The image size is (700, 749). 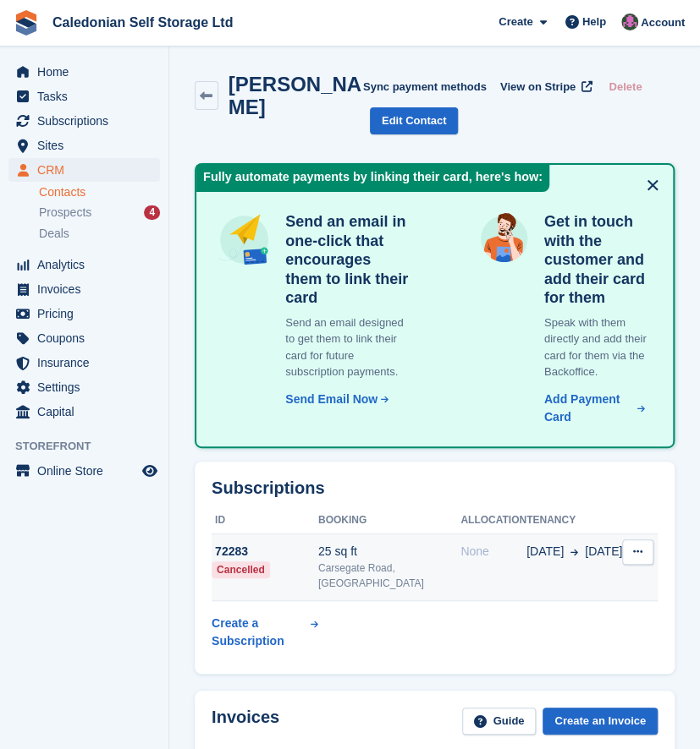 What do you see at coordinates (88, 96) in the screenshot?
I see `span: Tasks` at bounding box center [88, 96].